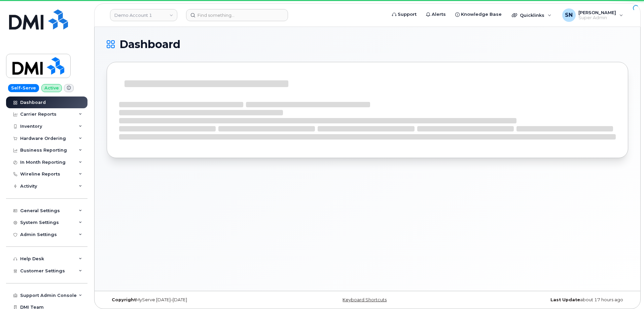  Describe the element at coordinates (124, 300) in the screenshot. I see `strong: Copyright` at that location.